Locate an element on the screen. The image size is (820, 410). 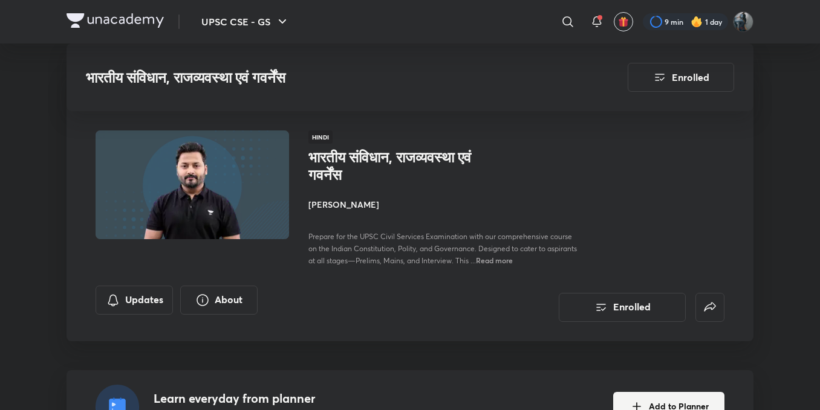
button: Updates is located at coordinates (134, 300).